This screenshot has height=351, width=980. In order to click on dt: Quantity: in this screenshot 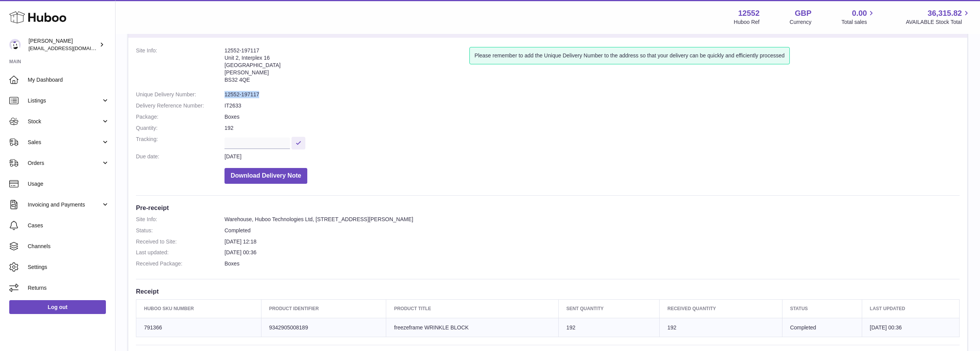, I will do `click(180, 128)`.